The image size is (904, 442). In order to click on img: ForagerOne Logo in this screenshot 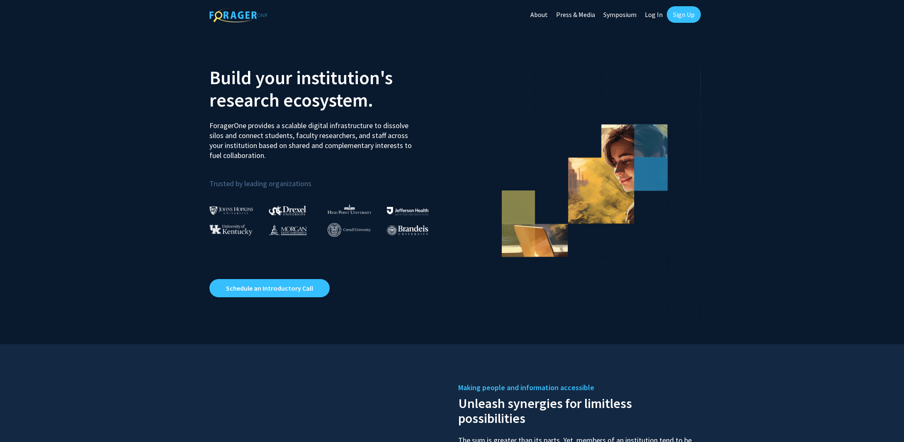, I will do `click(239, 15)`.